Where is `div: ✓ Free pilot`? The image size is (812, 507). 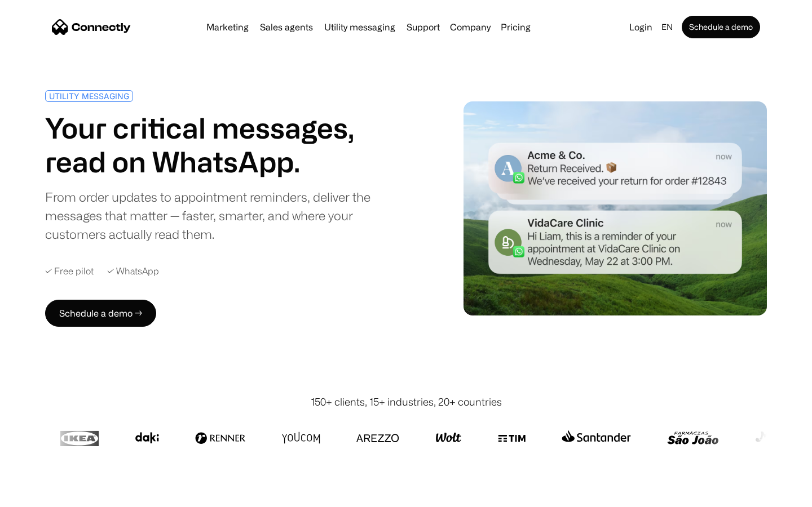 div: ✓ Free pilot is located at coordinates (69, 271).